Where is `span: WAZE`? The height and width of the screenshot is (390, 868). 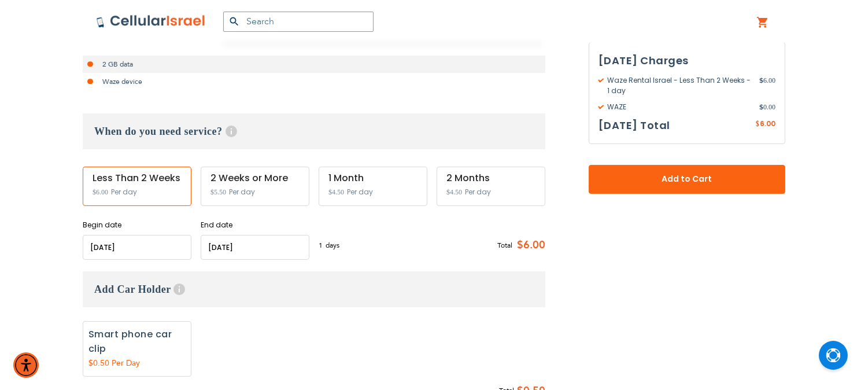 span: WAZE is located at coordinates (679, 107).